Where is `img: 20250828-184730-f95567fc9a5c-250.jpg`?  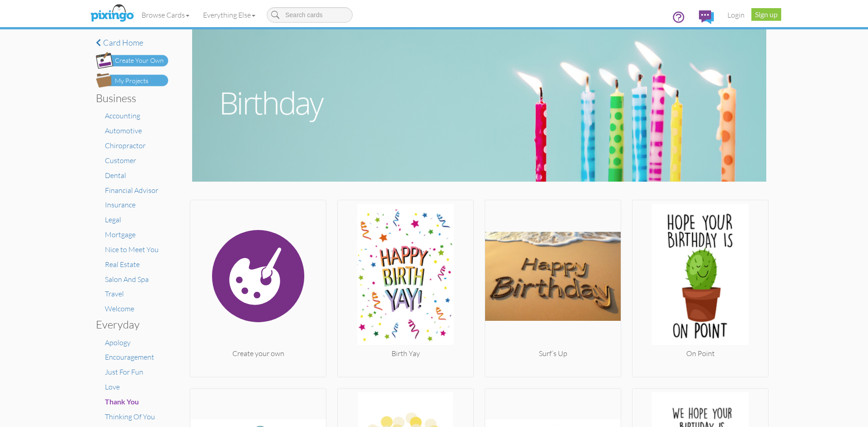
img: 20250828-184730-f95567fc9a5c-250.jpg is located at coordinates (701, 276).